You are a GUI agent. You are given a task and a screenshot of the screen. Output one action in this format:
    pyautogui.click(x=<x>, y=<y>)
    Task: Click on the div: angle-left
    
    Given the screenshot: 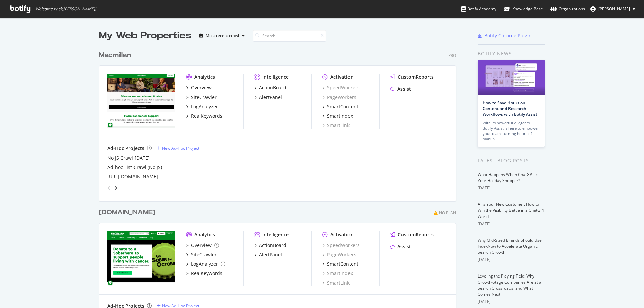 What is the action you would take?
    pyautogui.click(x=109, y=188)
    